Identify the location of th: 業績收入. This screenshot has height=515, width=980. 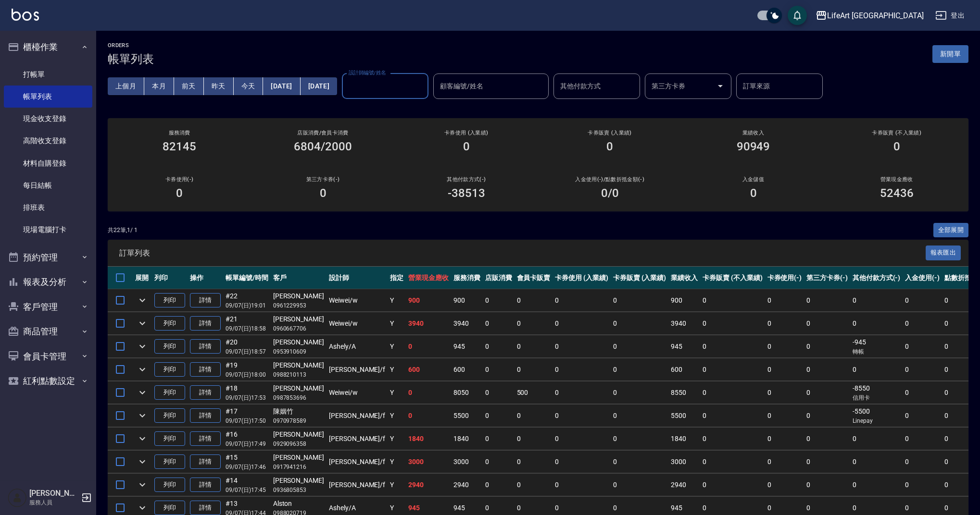
(684, 278).